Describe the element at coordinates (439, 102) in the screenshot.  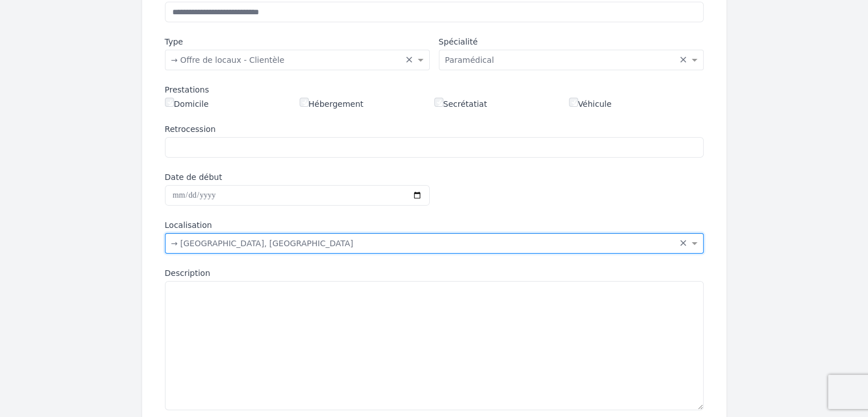
I see `input: Secrétatiat` at that location.